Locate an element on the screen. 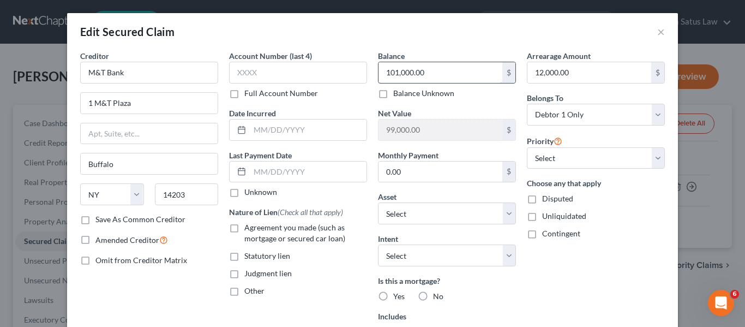 The height and width of the screenshot is (327, 745). input: Apt, Suite, etc... is located at coordinates (149, 134).